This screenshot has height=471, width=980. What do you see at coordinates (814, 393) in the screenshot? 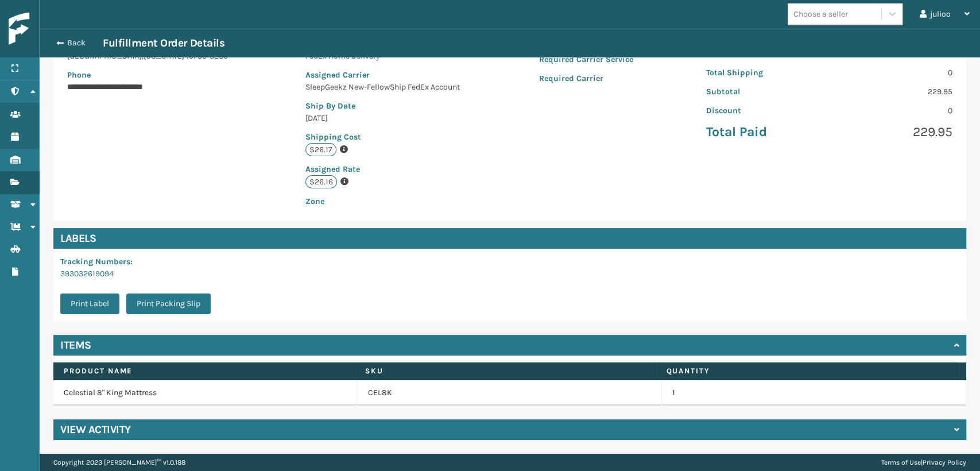
I see `td: 1` at bounding box center [814, 393].